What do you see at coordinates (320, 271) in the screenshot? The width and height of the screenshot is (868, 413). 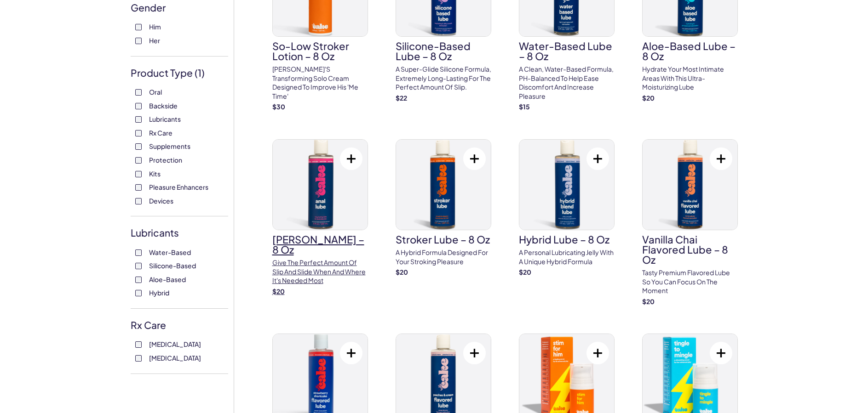 I see `p: Give the perfect amount of slip and slide when and where it's needed most` at bounding box center [320, 271].